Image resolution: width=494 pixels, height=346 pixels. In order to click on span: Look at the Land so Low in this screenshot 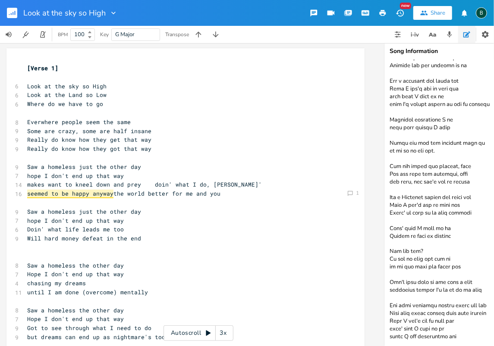, I will do `click(67, 95)`.